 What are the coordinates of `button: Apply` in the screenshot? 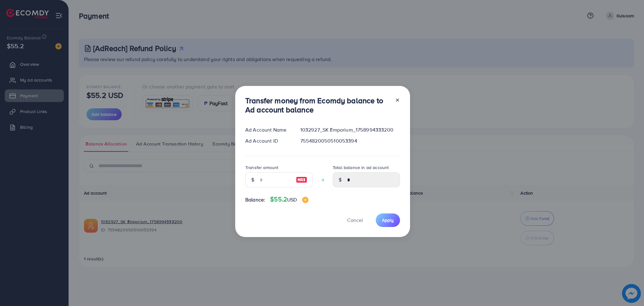 It's located at (388, 220).